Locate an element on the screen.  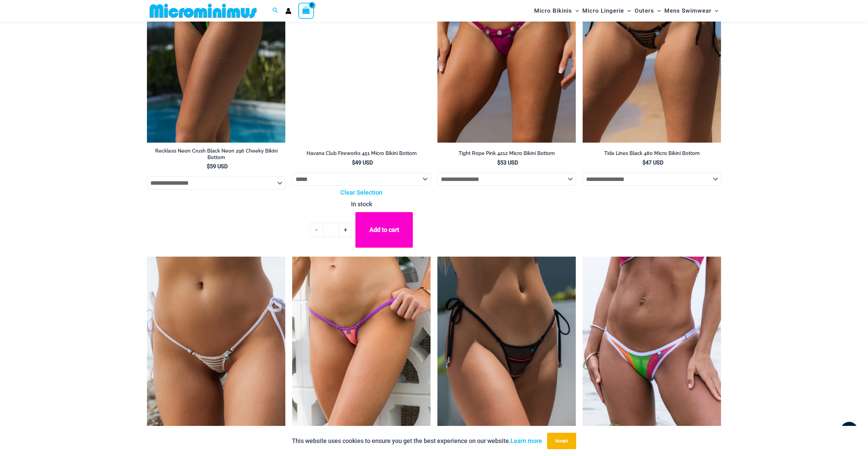
input: Product quantity is located at coordinates (331, 230).